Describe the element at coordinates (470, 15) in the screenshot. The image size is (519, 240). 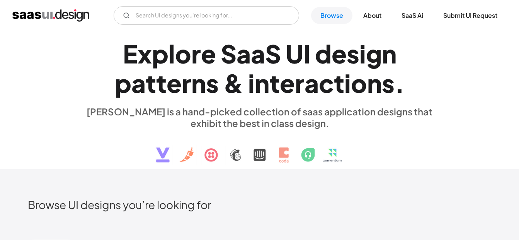
I see `a: Submit UI Request` at that location.